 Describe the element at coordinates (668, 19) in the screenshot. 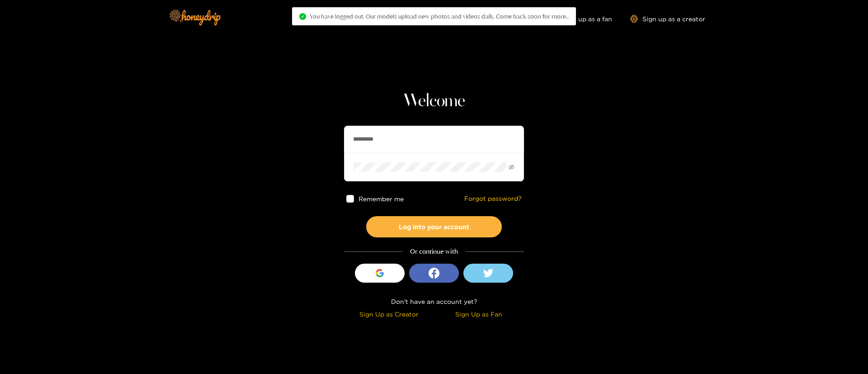

I see `a: Sign up as a creator` at that location.